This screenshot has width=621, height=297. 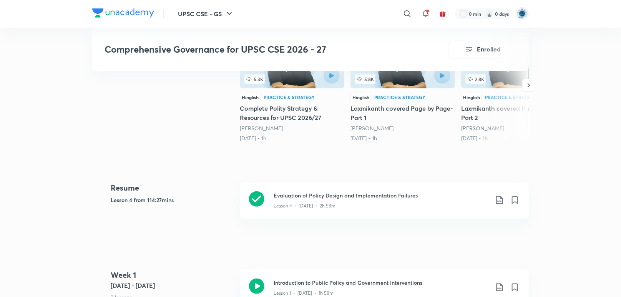 What do you see at coordinates (381, 283) in the screenshot?
I see `h3: Introduction to Public Policy and Government Interventions` at bounding box center [381, 283].